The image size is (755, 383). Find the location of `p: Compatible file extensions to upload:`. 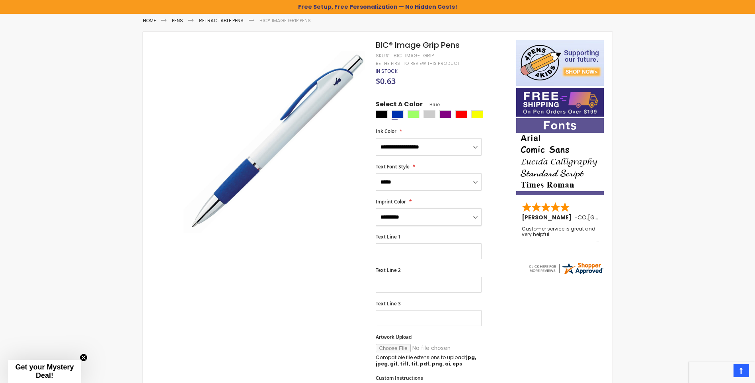

p: Compatible file extensions to upload: is located at coordinates (428, 360).